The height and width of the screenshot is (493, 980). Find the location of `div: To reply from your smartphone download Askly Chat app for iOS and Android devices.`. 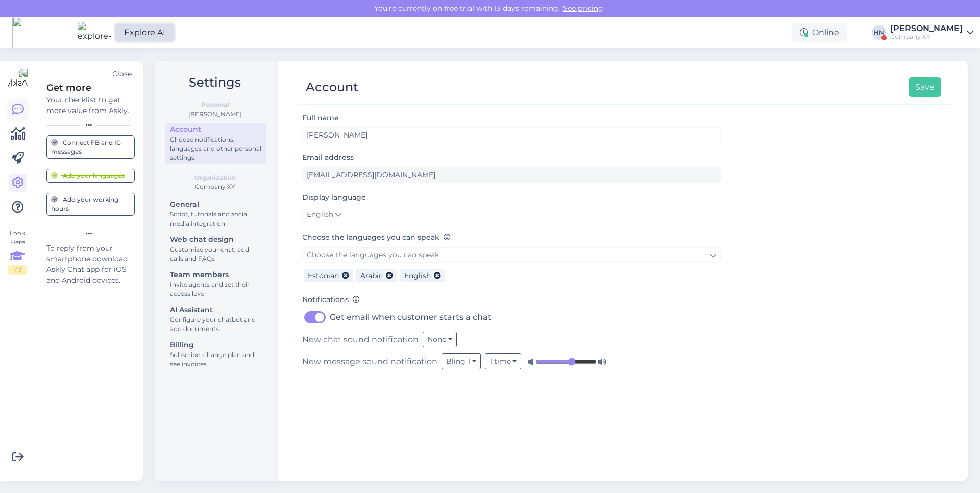

div: To reply from your smartphone download Askly Chat app for iOS and Android devices. is located at coordinates (91, 265).